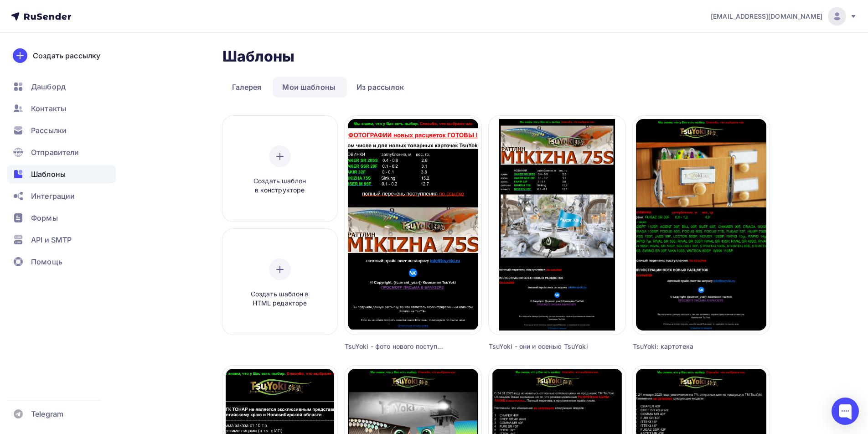 This screenshot has height=434, width=868. Describe the element at coordinates (47, 414) in the screenshot. I see `span: Telegram` at that location.